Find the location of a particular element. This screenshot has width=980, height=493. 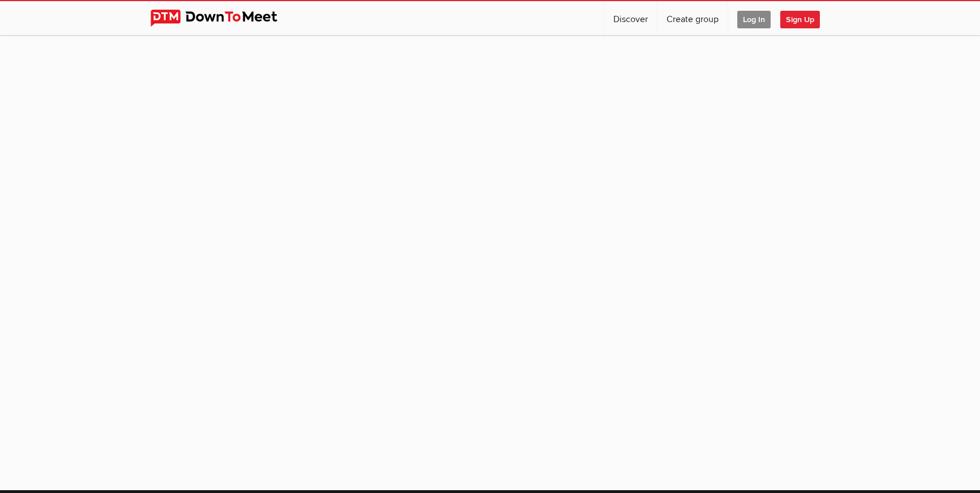

a: Discover is located at coordinates (630, 18).